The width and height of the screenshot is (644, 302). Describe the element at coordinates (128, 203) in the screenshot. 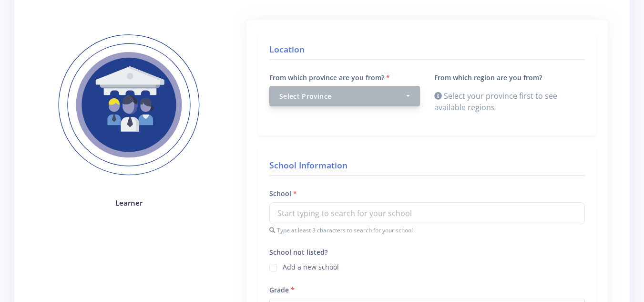

I see `h4: Learner` at that location.